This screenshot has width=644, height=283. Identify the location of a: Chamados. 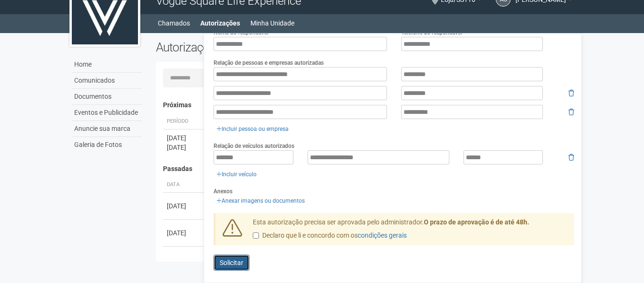
(174, 23).